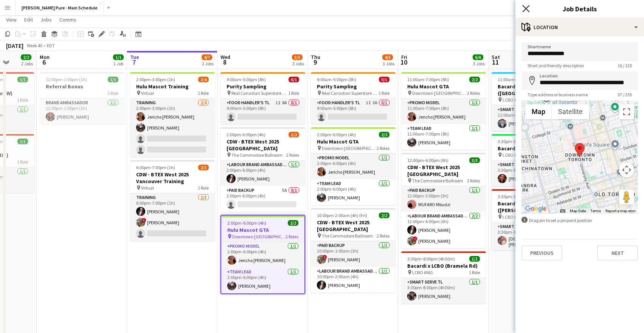 The height and width of the screenshot is (333, 644). I want to click on app-card-role: Paid Backup1/112:00pm-3:00pm (3h)MUFARO Mbudzi, so click(444, 199).